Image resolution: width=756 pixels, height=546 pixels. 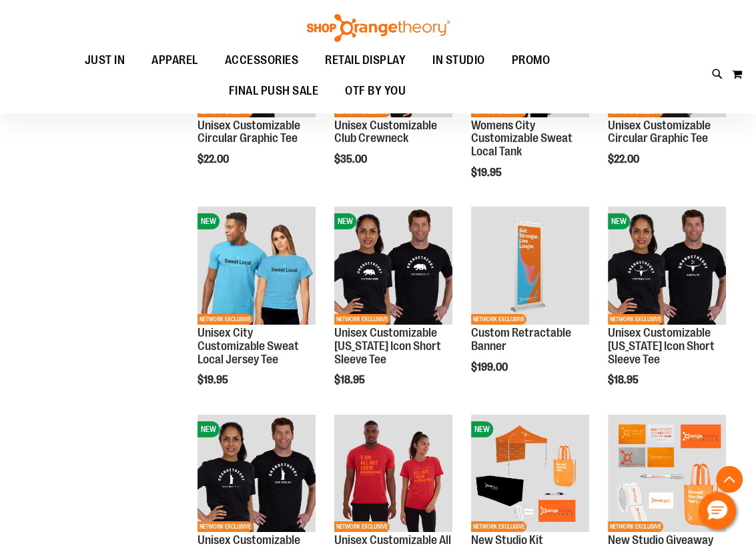 What do you see at coordinates (105, 60) in the screenshot?
I see `span: JUST IN` at bounding box center [105, 60].